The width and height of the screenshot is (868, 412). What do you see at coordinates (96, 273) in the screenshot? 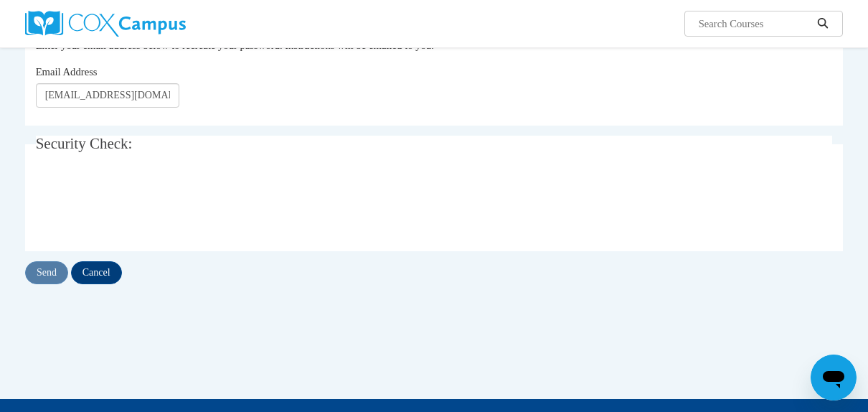
I see `input: Cancel` at bounding box center [96, 273].